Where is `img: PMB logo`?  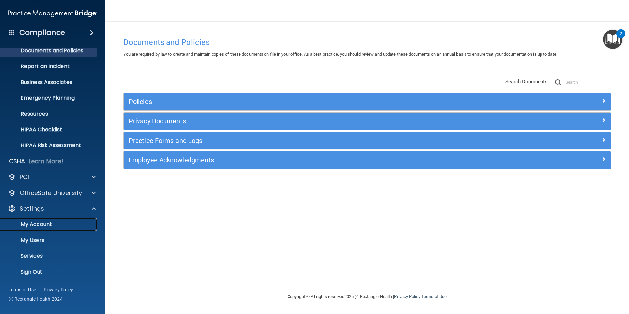 img: PMB logo is located at coordinates (53, 13).